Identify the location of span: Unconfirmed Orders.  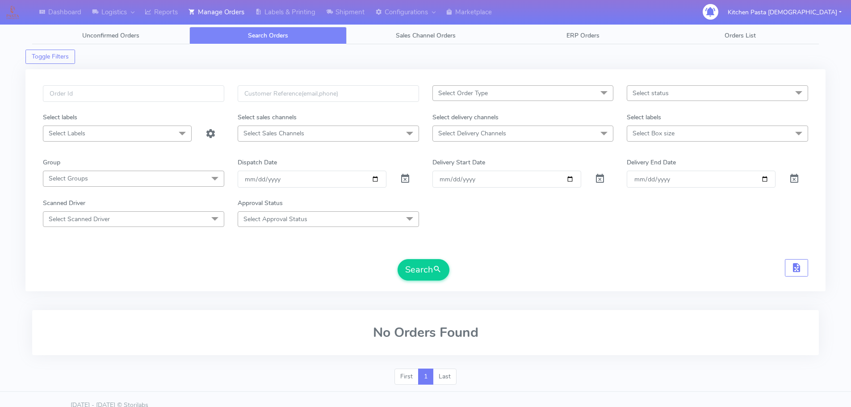
(111, 35).